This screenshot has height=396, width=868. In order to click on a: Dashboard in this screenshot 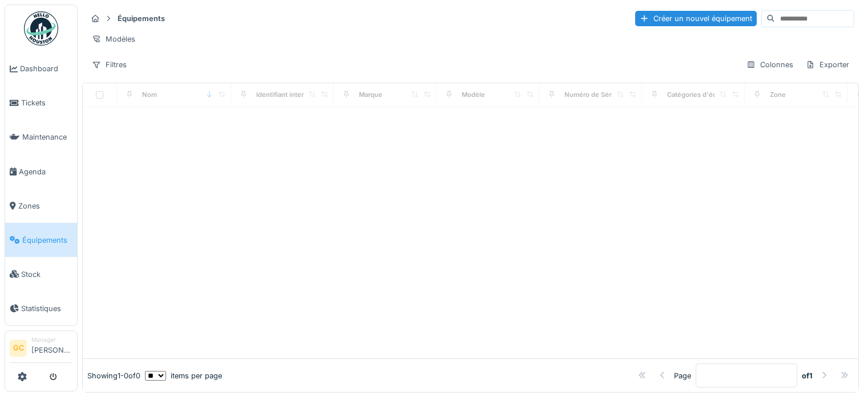, I will do `click(41, 69)`.